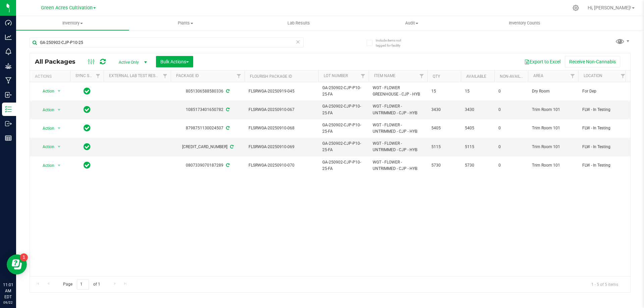 The height and width of the screenshot is (308, 644). Describe the element at coordinates (543, 62) in the screenshot. I see `button: Export to Excel` at that location.